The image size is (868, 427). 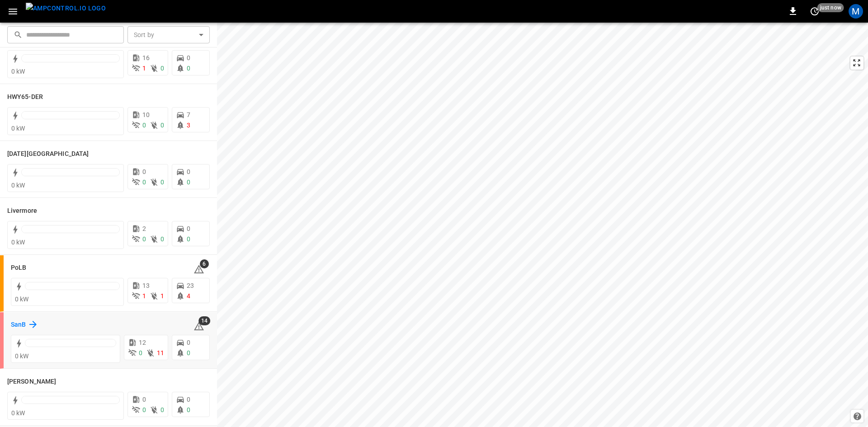 What do you see at coordinates (146, 58) in the screenshot?
I see `span: 16` at bounding box center [146, 58].